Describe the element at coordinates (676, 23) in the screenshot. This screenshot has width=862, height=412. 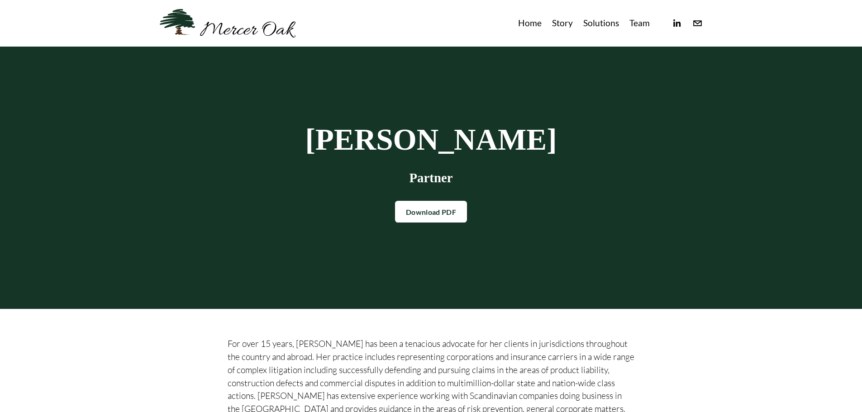
I see `a: linkedin-unauth` at that location.